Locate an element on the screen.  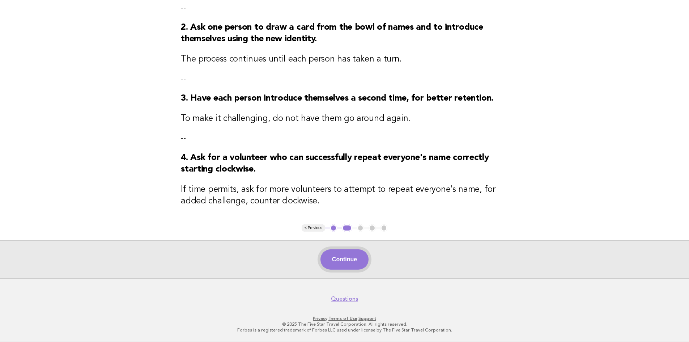
strong: 3. Have each person introduce themselves a second time, for better retention. is located at coordinates (337, 98).